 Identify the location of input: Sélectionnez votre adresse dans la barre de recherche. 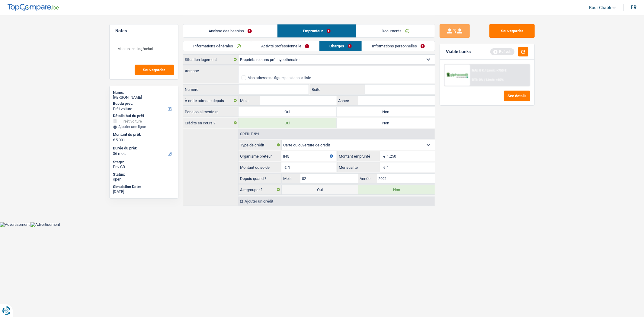
(336, 70).